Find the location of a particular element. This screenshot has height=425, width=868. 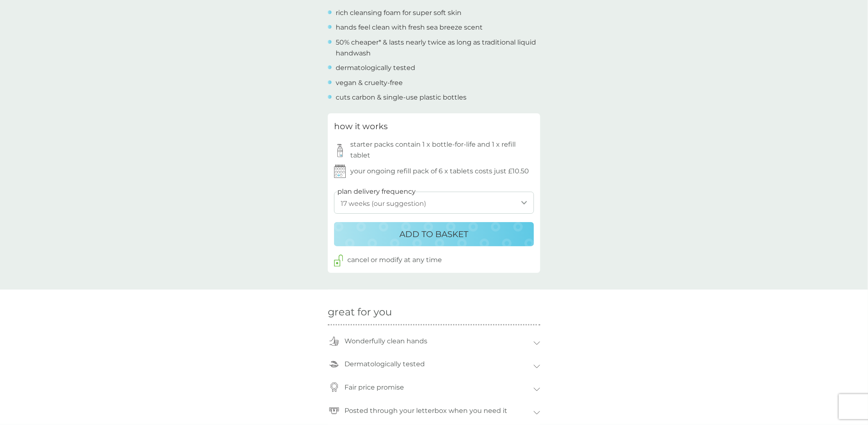

p: Wonderfully clean hands is located at coordinates (386, 341).